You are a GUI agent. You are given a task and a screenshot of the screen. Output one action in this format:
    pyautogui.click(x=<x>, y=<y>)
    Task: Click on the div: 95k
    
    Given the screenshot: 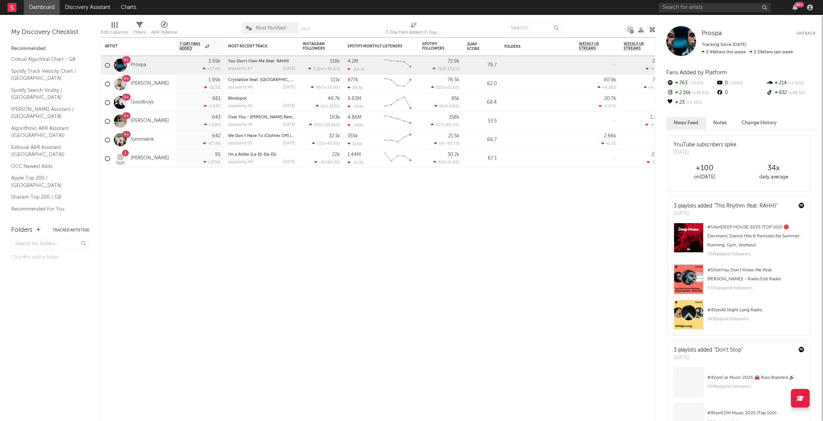 What is the action you would take?
    pyautogui.click(x=455, y=99)
    